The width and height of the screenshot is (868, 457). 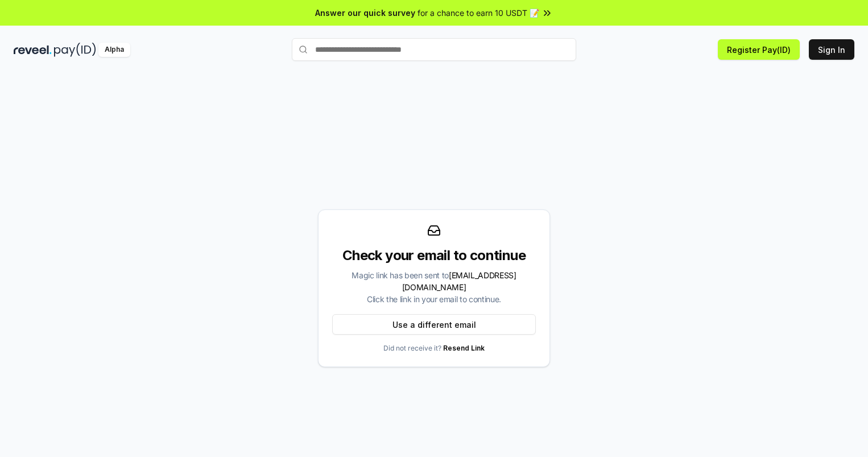 What do you see at coordinates (434, 348) in the screenshot?
I see `p: Did not receive it?` at bounding box center [434, 348].